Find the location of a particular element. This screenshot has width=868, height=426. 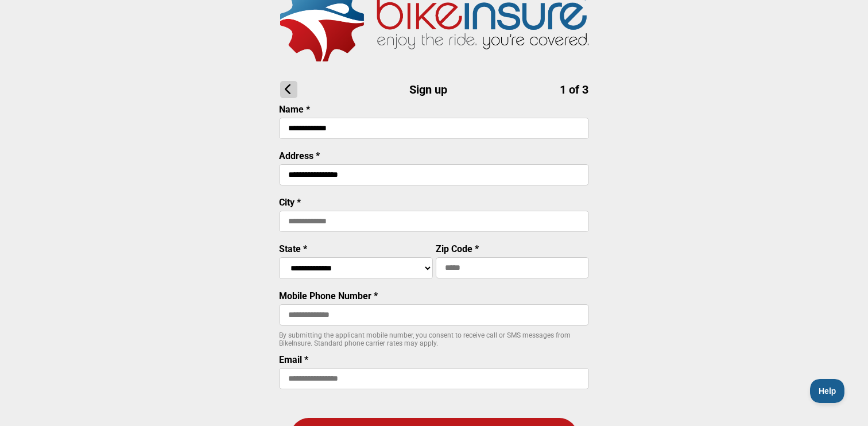

label: State * is located at coordinates (293, 249).